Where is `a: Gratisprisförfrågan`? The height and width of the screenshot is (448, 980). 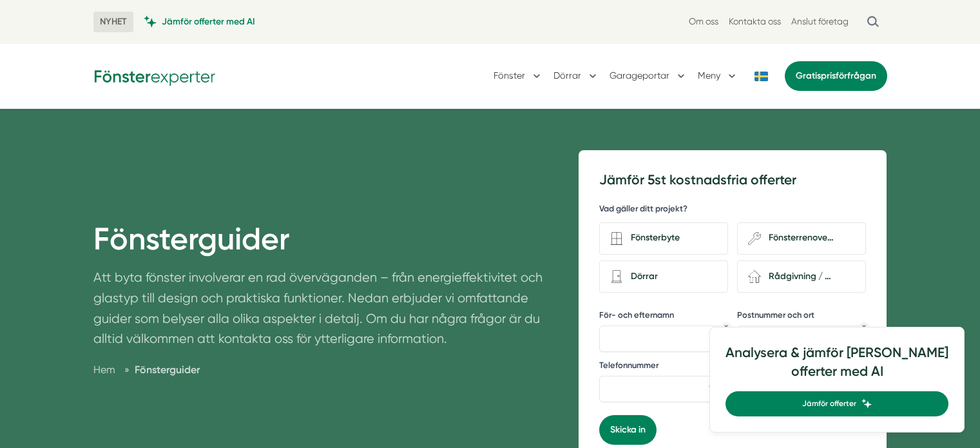
a: Gratisprisförfrågan is located at coordinates (836, 76).